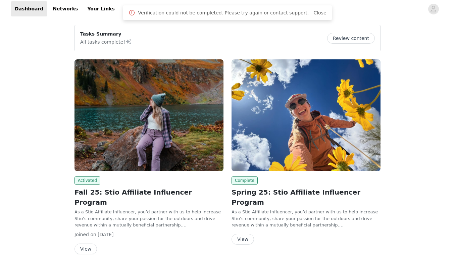 The height and width of the screenshot is (259, 455). Describe the element at coordinates (149, 197) in the screenshot. I see `h2: Fall 25: Stio Affiliate Influencer Program` at that location.